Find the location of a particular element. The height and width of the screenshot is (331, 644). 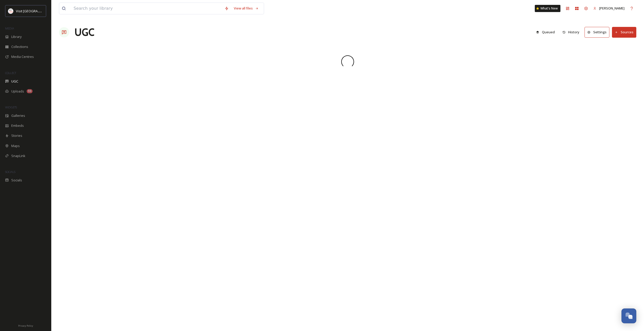

span: Privacy Policy is located at coordinates (26, 326).